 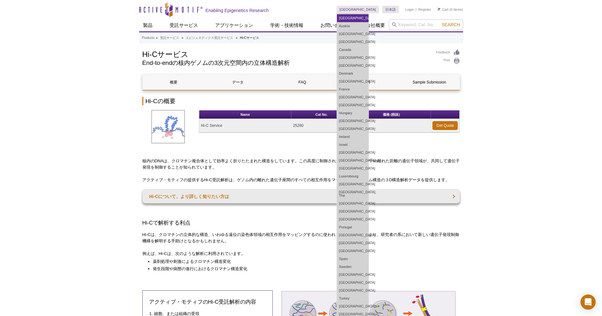 What do you see at coordinates (445, 126) in the screenshot?
I see `a: Get Quote` at bounding box center [445, 126].